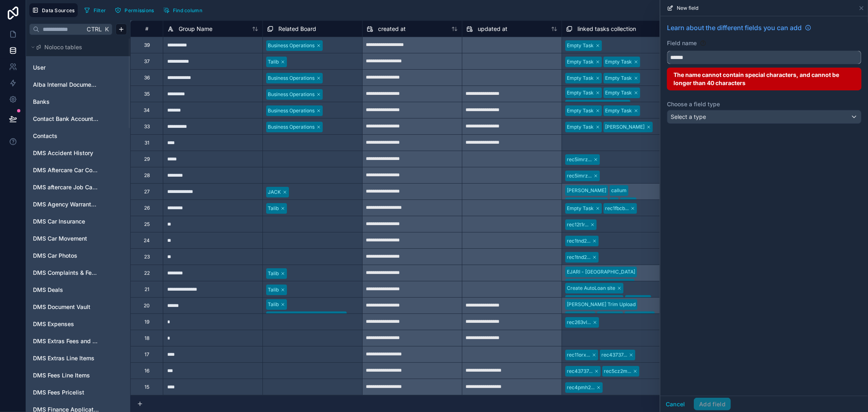  I want to click on span: Find column, so click(188, 10).